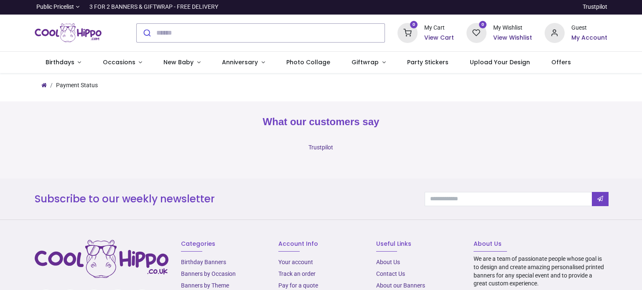 This screenshot has width=642, height=290. I want to click on a: Contact Us, so click(390, 274).